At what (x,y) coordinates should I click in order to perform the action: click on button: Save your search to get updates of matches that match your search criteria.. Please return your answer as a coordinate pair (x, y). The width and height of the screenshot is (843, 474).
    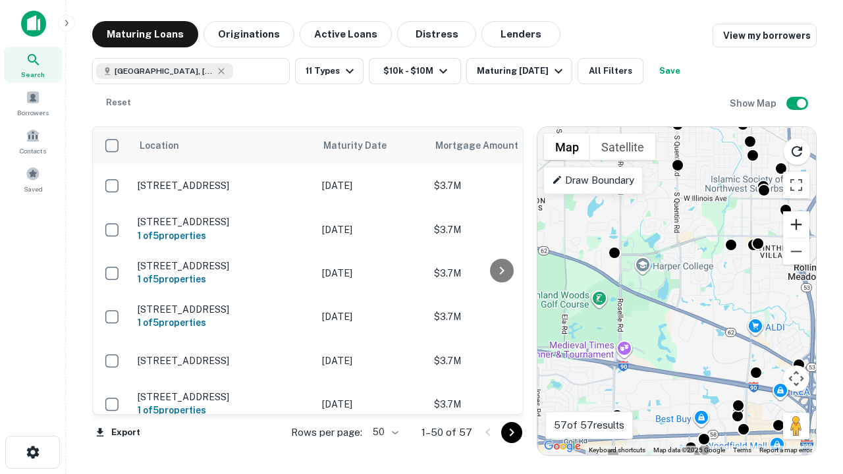
    Looking at the image, I should click on (670, 71).